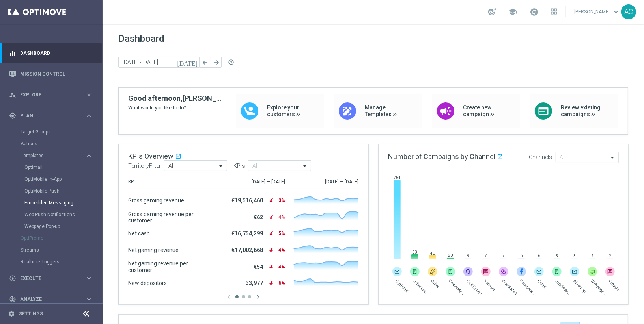 This screenshot has height=324, width=644. I want to click on i: person_search, so click(12, 95).